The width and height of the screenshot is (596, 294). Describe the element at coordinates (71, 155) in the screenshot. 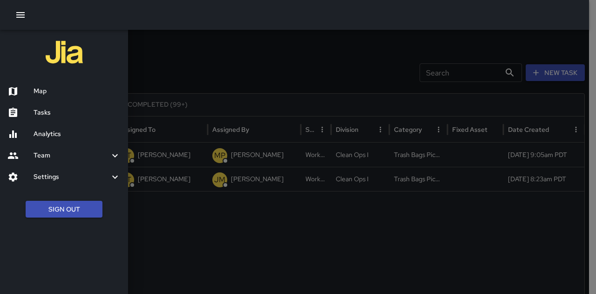

I see `h6: Team` at that location.